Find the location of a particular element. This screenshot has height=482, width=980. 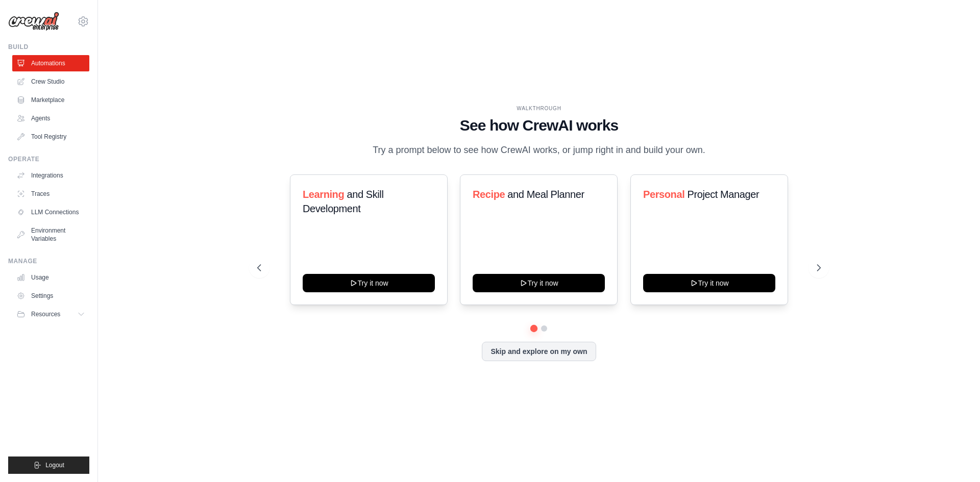

span: Resources is located at coordinates (46, 314).